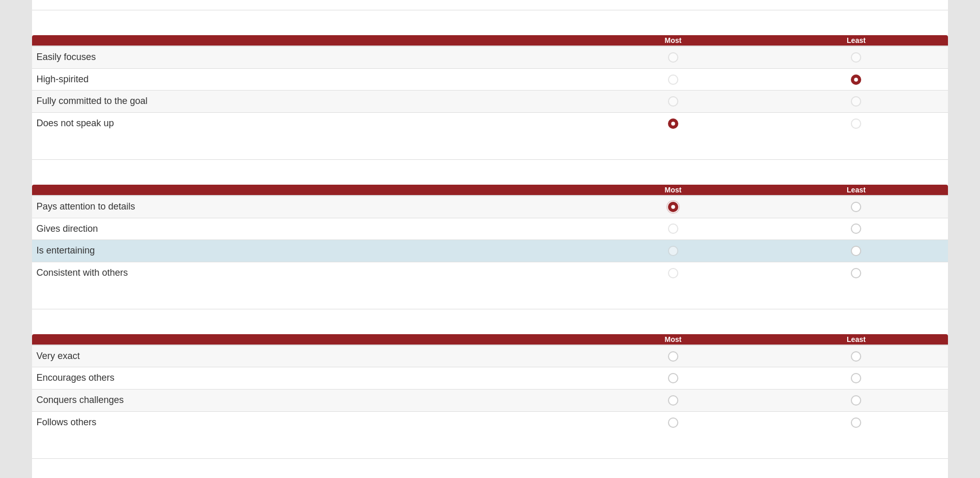 The image size is (980, 478). What do you see at coordinates (306, 272) in the screenshot?
I see `td: Consistent with others` at bounding box center [306, 272].